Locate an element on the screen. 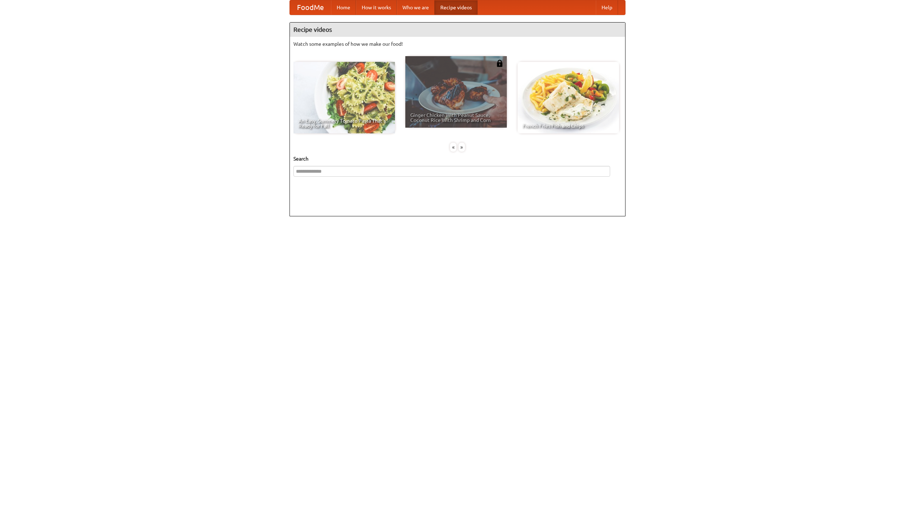 This screenshot has height=506, width=915. span: French Fries Fish and Chips is located at coordinates (568, 126).